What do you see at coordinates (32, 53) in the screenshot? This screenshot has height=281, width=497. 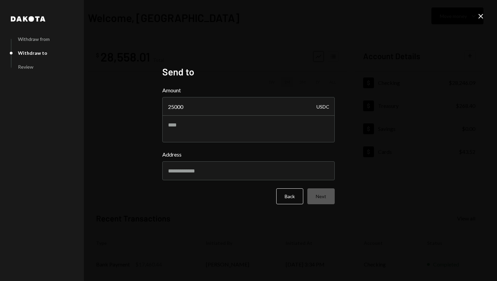 I see `div: Withdraw to` at bounding box center [32, 53].